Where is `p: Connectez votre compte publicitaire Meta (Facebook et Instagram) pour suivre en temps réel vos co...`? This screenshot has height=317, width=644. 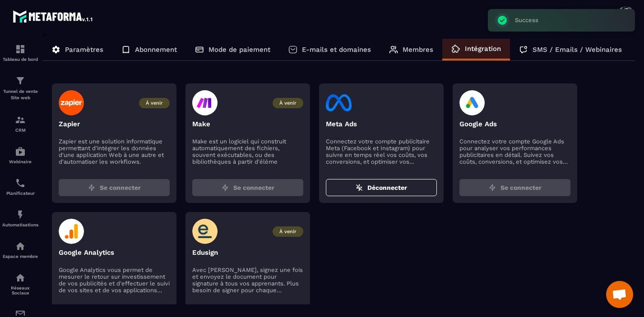 p: Connectez votre compte publicitaire Meta (Facebook et Instagram) pour suivre en temps réel vos co... is located at coordinates (381, 152).